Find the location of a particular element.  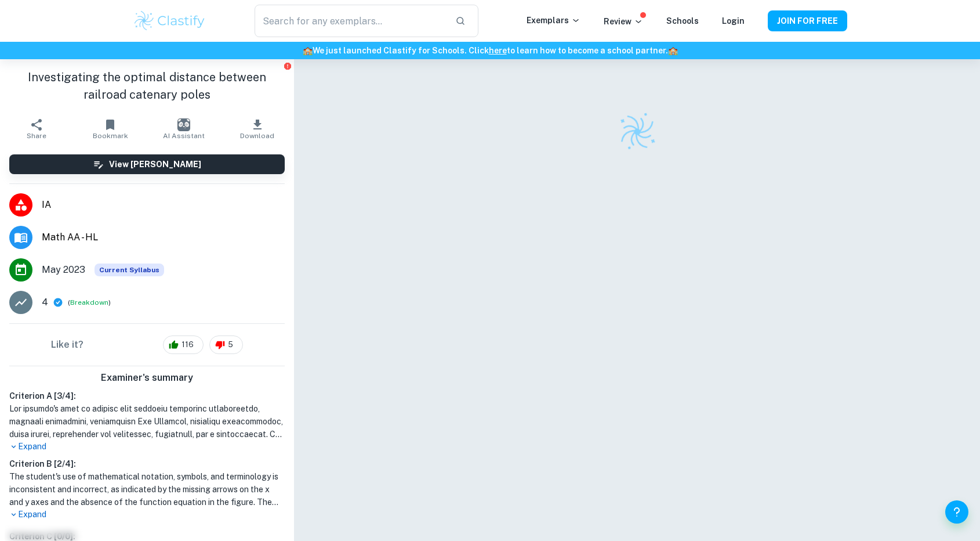

a: Schools is located at coordinates (682, 21).